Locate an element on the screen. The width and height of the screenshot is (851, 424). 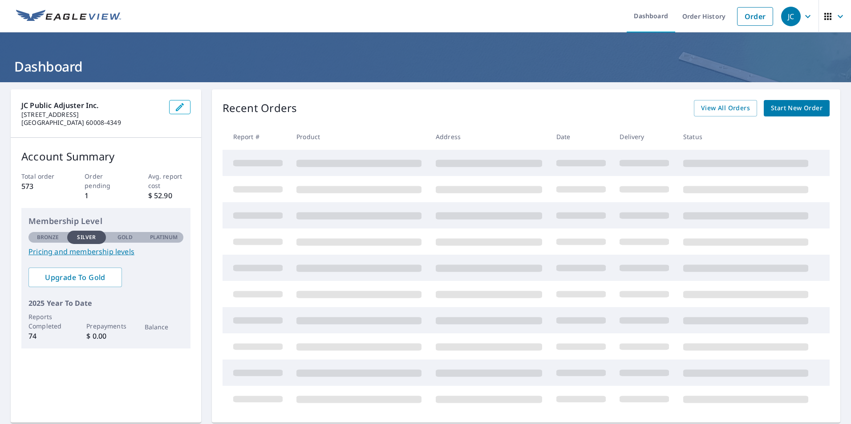
p: JC Public Adjuster Inc. is located at coordinates (92, 105).